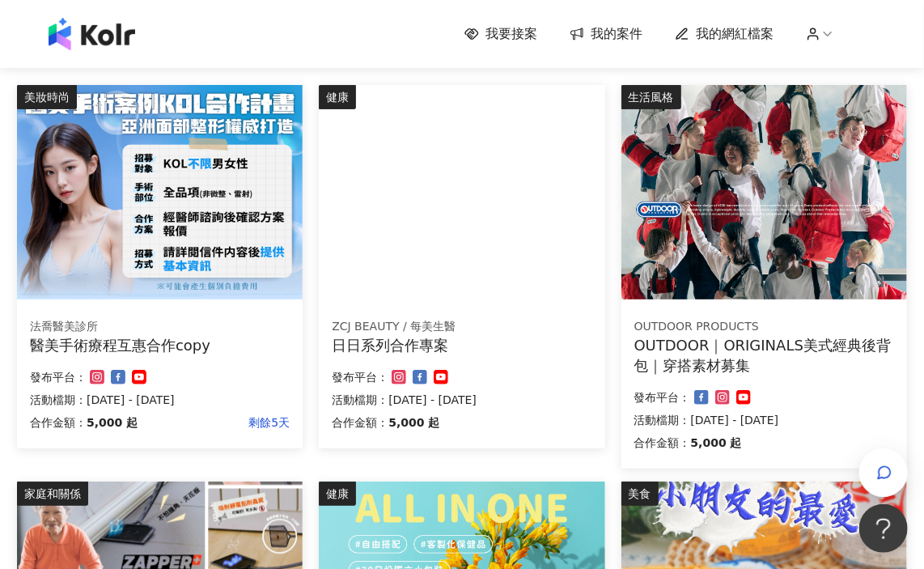 The width and height of the screenshot is (924, 569). Describe the element at coordinates (214, 423) in the screenshot. I see `p: 剩餘5天` at that location.